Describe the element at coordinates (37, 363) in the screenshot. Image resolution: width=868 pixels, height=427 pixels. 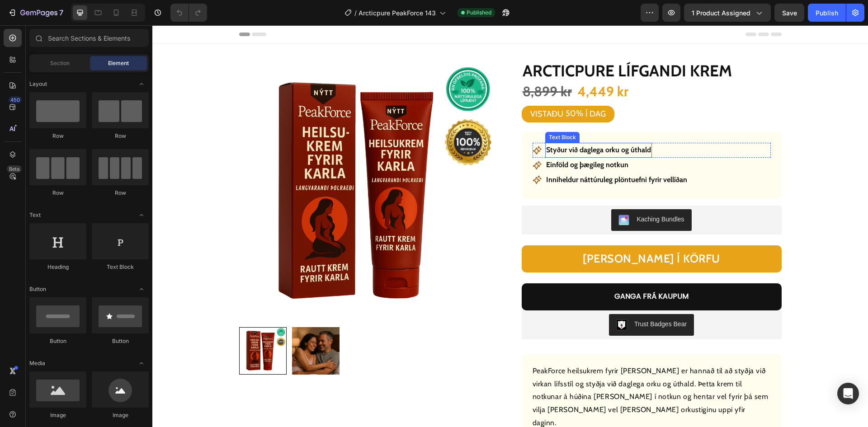
I see `span: Media` at that location.